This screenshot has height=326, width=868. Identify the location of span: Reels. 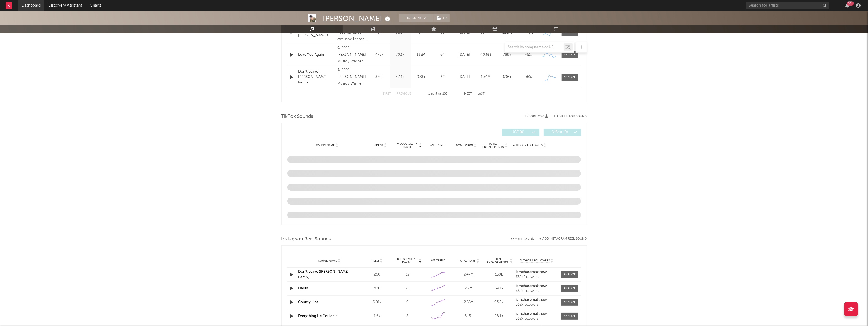
(376, 261).